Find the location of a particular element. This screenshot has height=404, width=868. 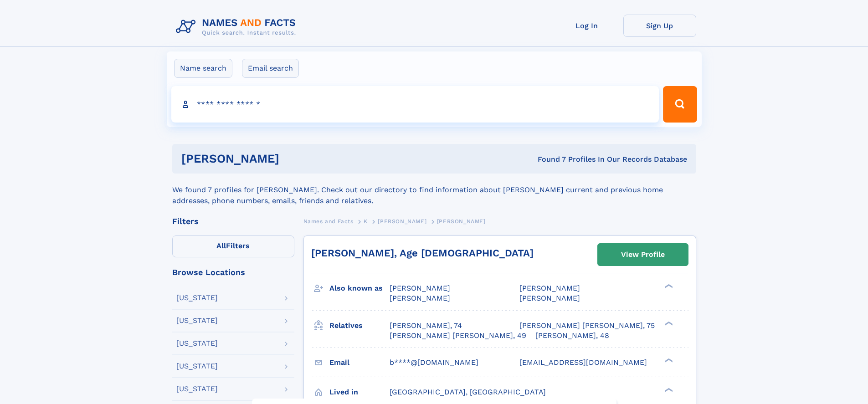

a: Sign Up is located at coordinates (659, 26).